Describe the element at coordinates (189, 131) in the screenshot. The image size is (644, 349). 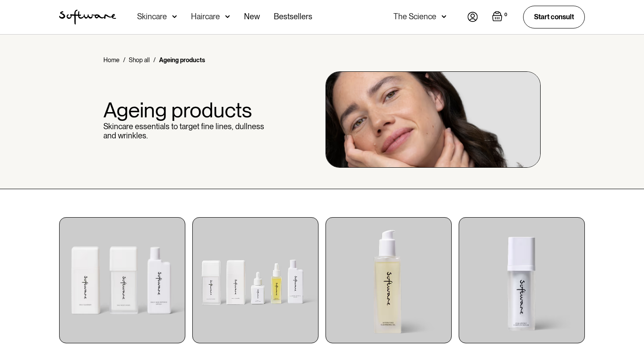
I see `p: Skincare essentials to target fine lines, dullness and wrinkles.` at that location.